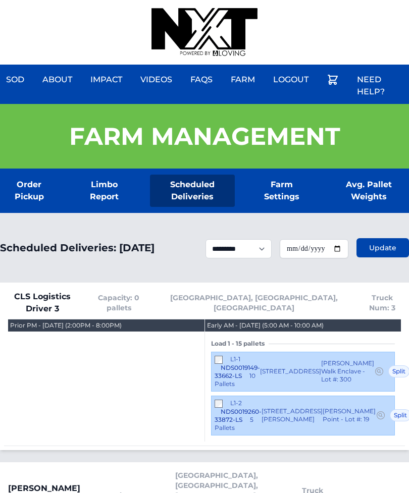 The image size is (409, 493). What do you see at coordinates (204, 32) in the screenshot?
I see `img: nextdaysod.com Logo` at bounding box center [204, 32].